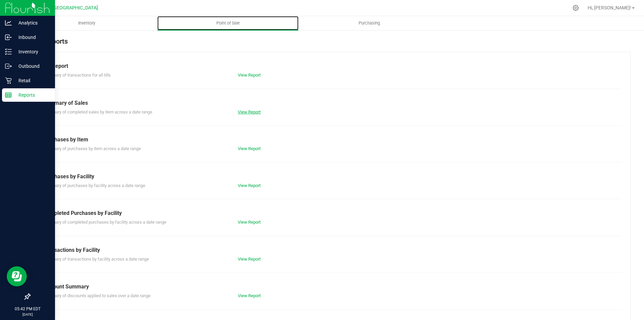 The image size is (644, 320). I want to click on div: POS Reports, so click(330, 44).